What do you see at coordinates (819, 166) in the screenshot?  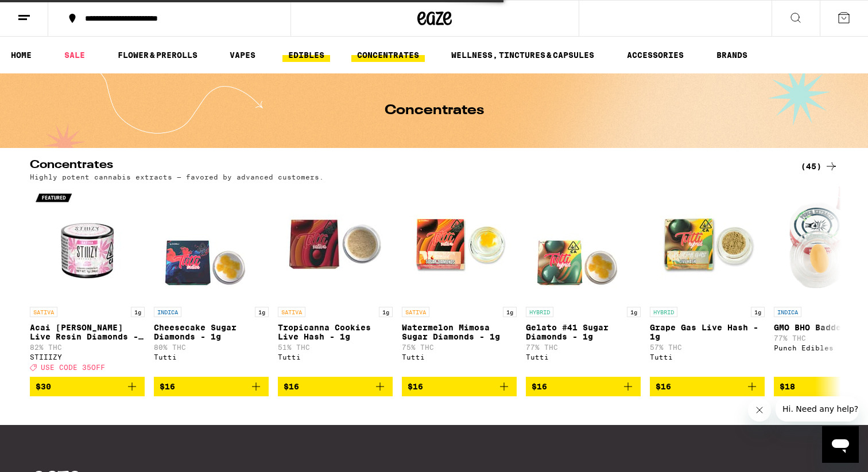 I see `div: (45)` at bounding box center [819, 166].